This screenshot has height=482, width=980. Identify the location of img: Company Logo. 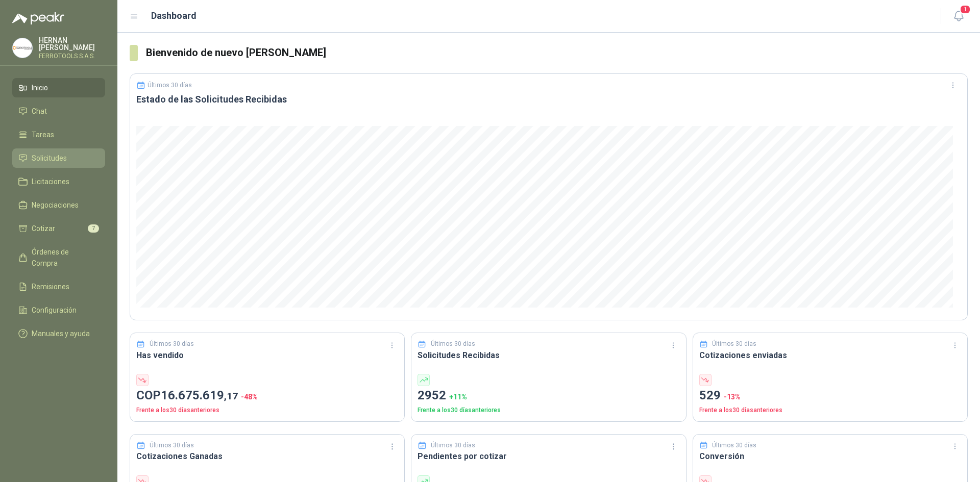
(23, 48).